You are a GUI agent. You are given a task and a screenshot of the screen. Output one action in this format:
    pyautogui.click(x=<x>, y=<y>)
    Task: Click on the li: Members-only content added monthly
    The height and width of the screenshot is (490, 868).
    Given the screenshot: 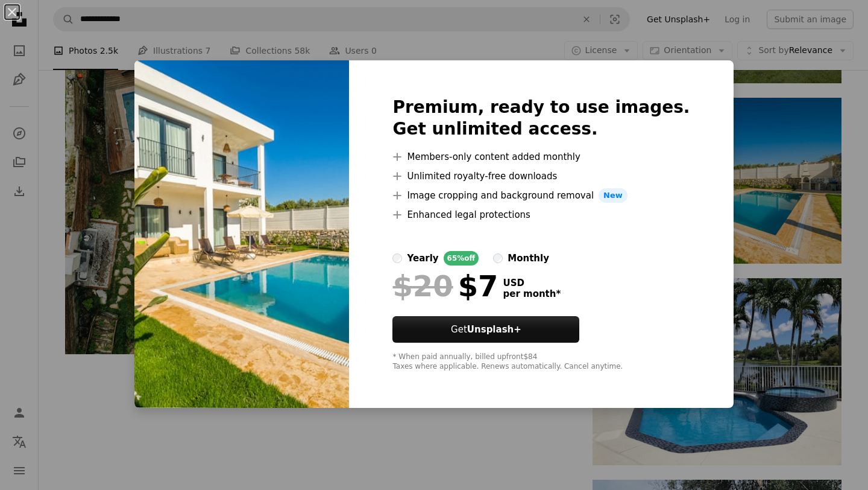 What is the action you would take?
    pyautogui.click(x=541, y=157)
    